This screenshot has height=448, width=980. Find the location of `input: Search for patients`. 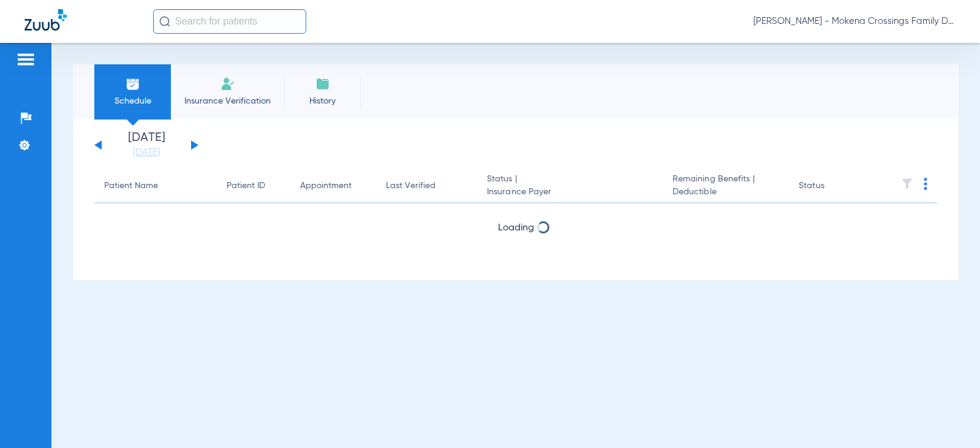

input: Search for patients is located at coordinates (230, 22).